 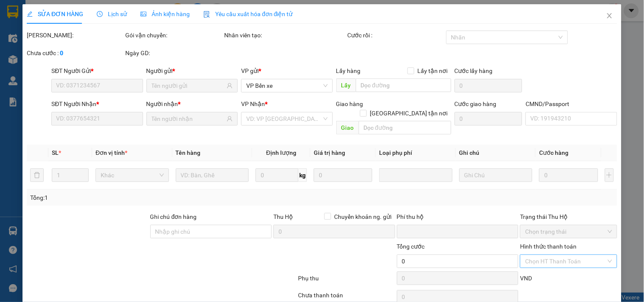 I want to click on span: Đơn vị tính, so click(x=111, y=153).